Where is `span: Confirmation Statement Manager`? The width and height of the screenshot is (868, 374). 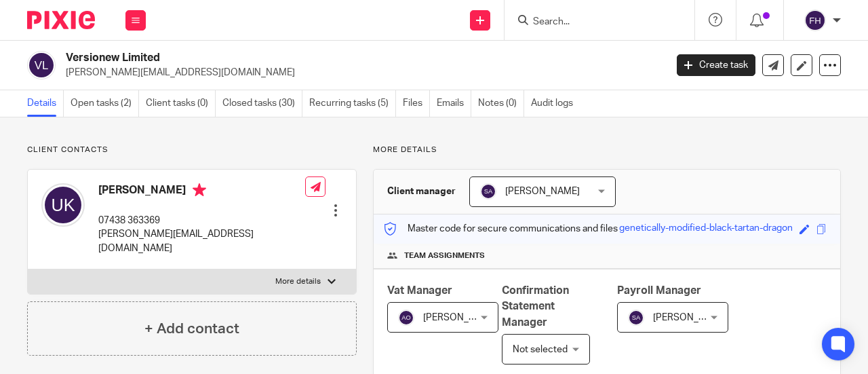
span: Confirmation Statement Manager is located at coordinates (535, 306).